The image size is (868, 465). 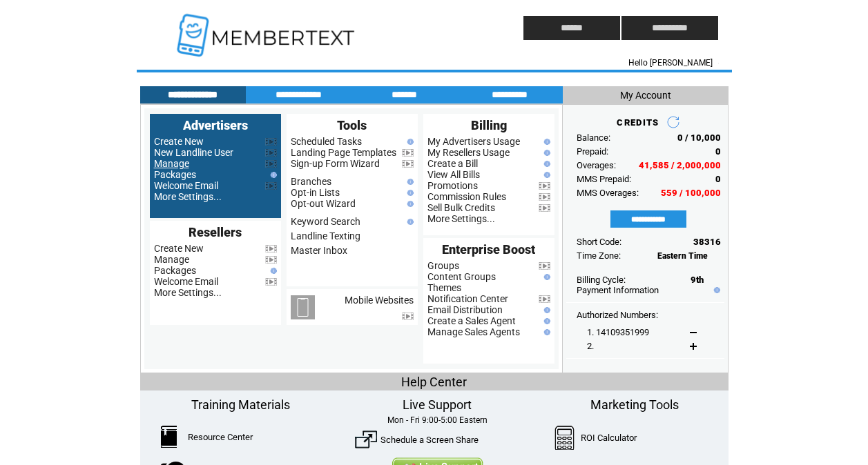 What do you see at coordinates (343, 152) in the screenshot?
I see `a: Landing Page Templates` at bounding box center [343, 152].